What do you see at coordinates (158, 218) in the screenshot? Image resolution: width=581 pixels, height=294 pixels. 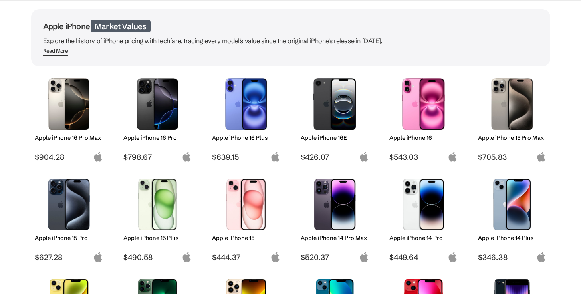 I see `a: iPhone 15 Plus Apple iPhone 15 Plus $490.58 apple-logo` at bounding box center [158, 218].